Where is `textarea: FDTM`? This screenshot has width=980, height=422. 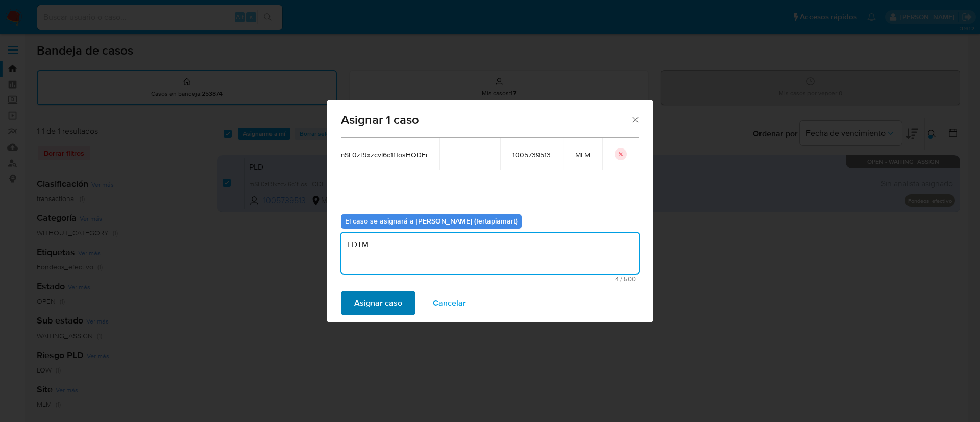
textarea: FDTM is located at coordinates (490, 253).